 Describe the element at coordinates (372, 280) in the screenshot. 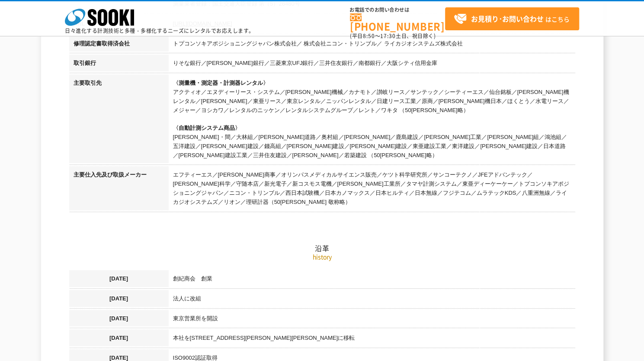

I see `td: 創紀商会 創業` at that location.